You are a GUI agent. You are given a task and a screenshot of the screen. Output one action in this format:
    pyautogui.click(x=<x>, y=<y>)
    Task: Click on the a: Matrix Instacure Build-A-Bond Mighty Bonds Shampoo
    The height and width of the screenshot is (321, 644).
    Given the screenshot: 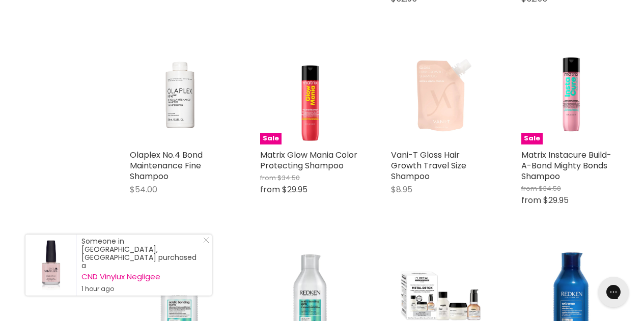 What is the action you would take?
    pyautogui.click(x=566, y=166)
    